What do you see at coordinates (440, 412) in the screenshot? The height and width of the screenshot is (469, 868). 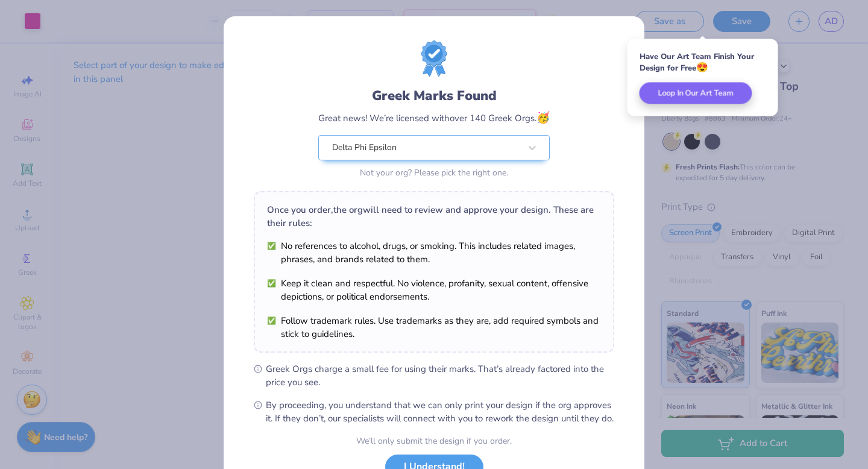 I see `span: By proceeding, you understand that we can only print your design if the org approves it. If they ...` at bounding box center [440, 412].